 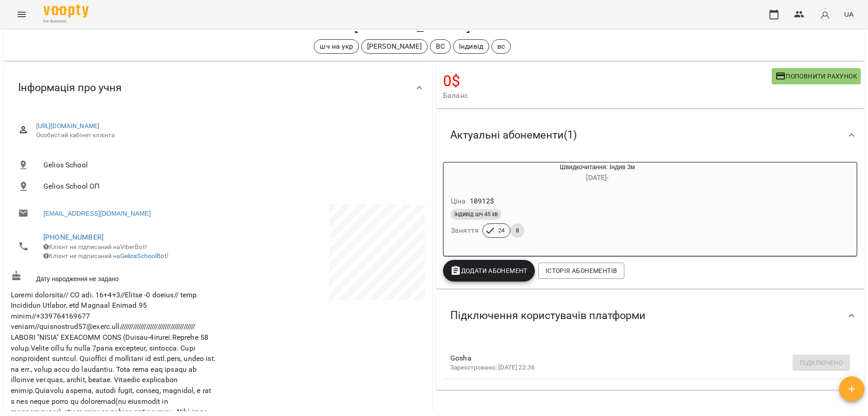 I want to click on span: For Business, so click(x=66, y=21).